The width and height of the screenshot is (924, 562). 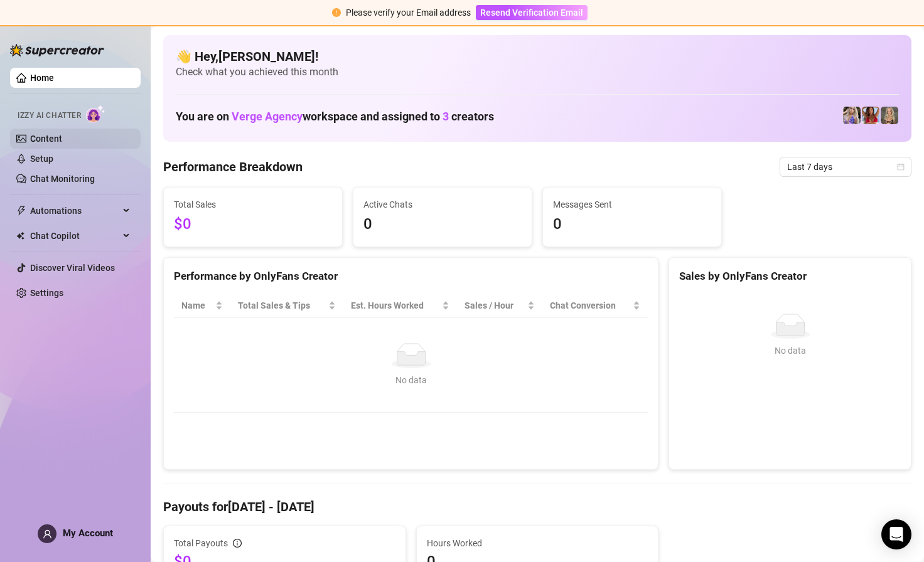 What do you see at coordinates (590, 305) in the screenshot?
I see `span: Chat Conversion` at bounding box center [590, 305].